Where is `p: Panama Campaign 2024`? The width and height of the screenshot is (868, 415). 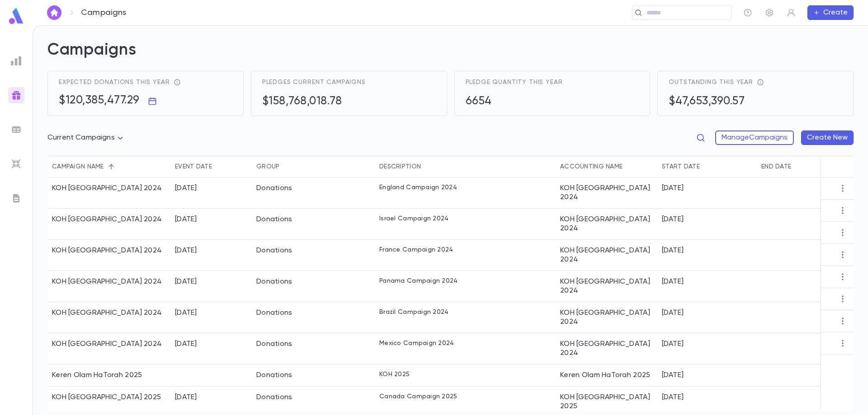 p: Panama Campaign 2024 is located at coordinates (419, 281).